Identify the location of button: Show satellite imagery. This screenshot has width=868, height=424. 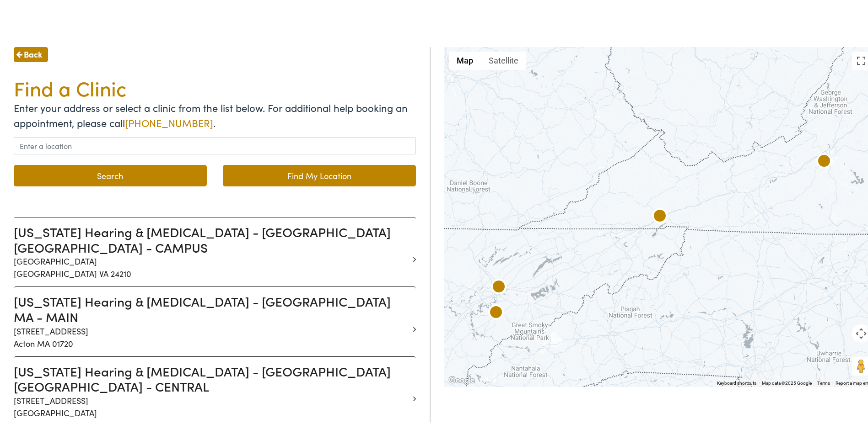
(503, 59).